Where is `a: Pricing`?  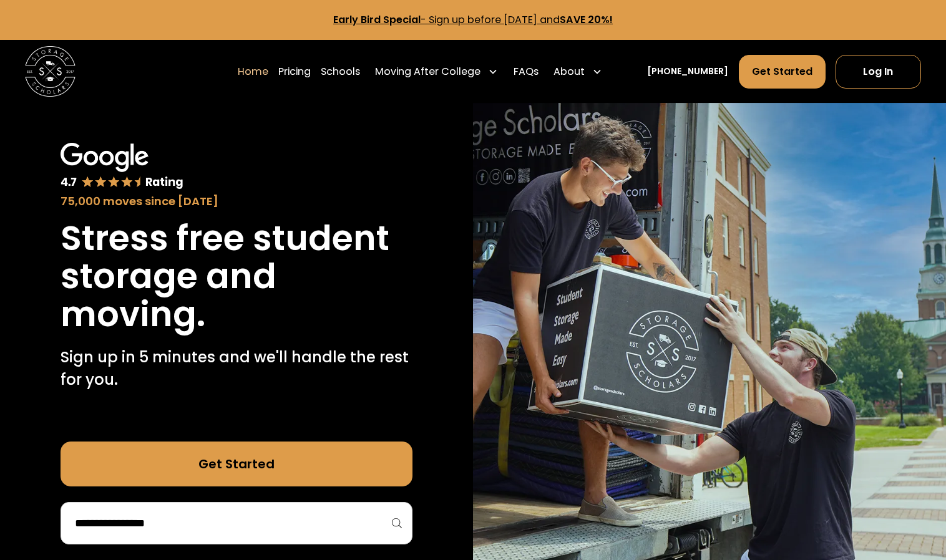
a: Pricing is located at coordinates (295, 72).